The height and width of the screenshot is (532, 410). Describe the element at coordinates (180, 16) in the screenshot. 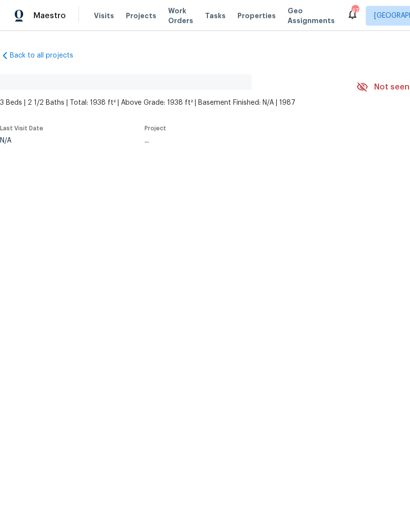

I see `span: Work Orders` at that location.